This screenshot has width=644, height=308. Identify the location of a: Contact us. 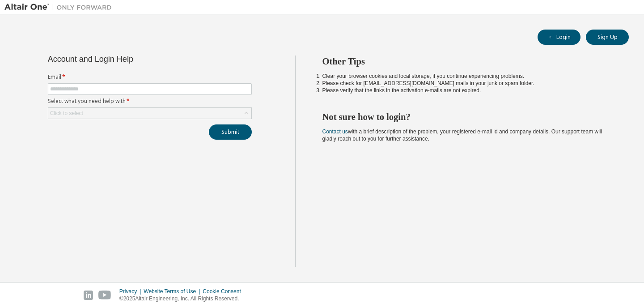
(335, 131).